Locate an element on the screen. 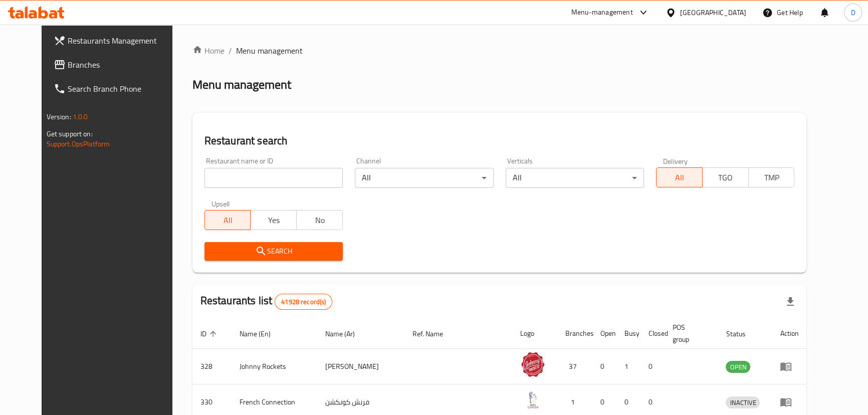  span: Search Branch Phone is located at coordinates (123, 89).